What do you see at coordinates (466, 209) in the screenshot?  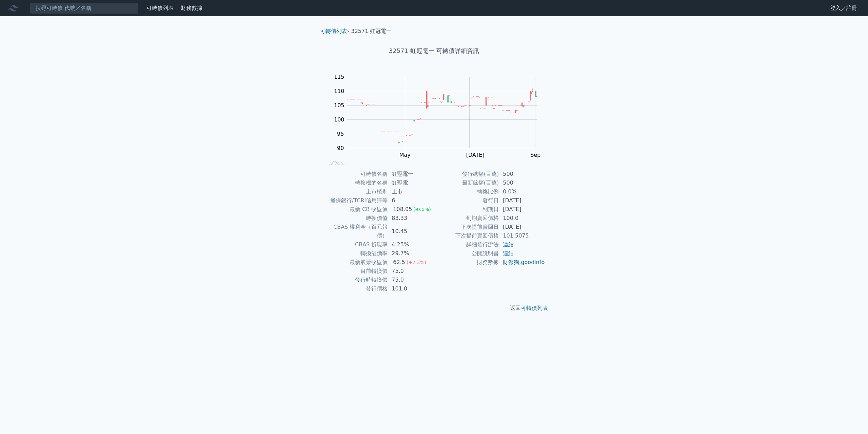 I see `td: 到期日` at bounding box center [466, 209].